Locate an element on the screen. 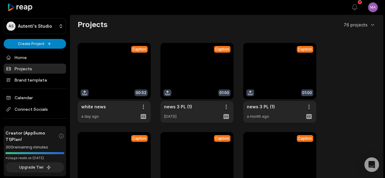  a: Calendar is located at coordinates (35, 97).